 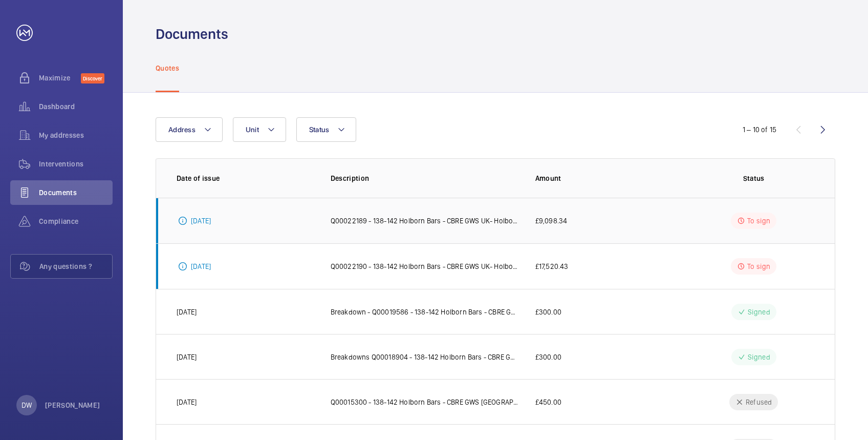 What do you see at coordinates (76, 107) in the screenshot?
I see `span: Dashboard` at bounding box center [76, 107].